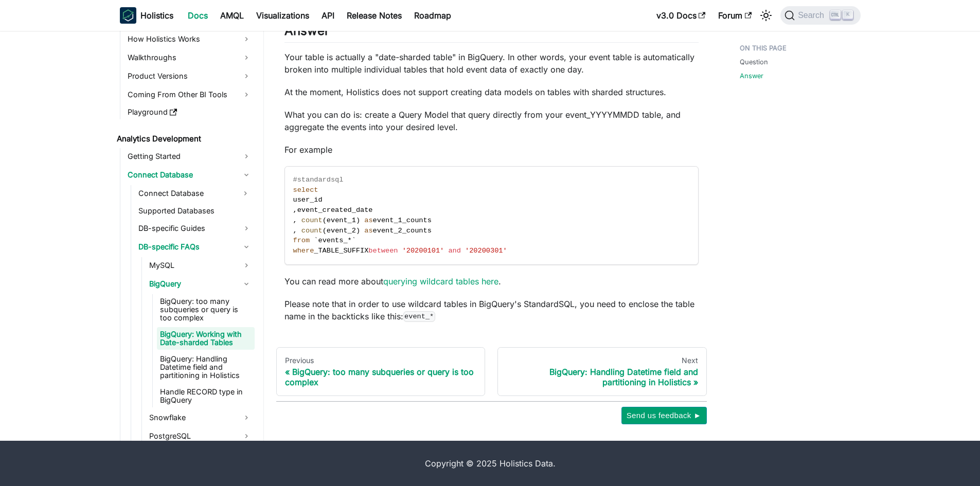 This screenshot has width=980, height=486. Describe the element at coordinates (381, 360) in the screenshot. I see `div: Previous` at that location.